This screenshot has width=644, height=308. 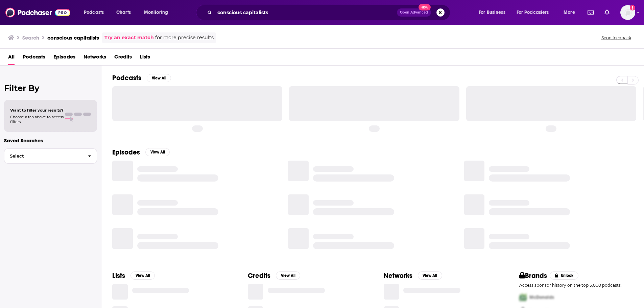 I want to click on span: Lists, so click(x=145, y=58).